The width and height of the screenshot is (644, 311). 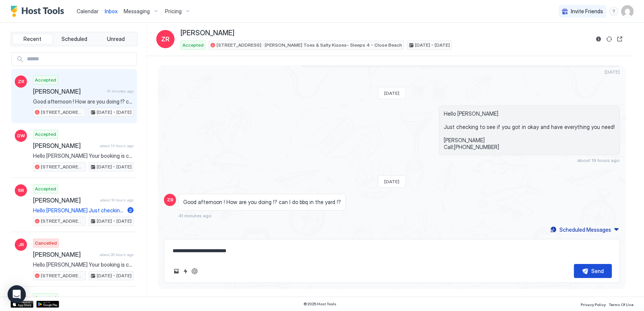 What do you see at coordinates (22, 305) in the screenshot?
I see `div: App Store` at bounding box center [22, 305].